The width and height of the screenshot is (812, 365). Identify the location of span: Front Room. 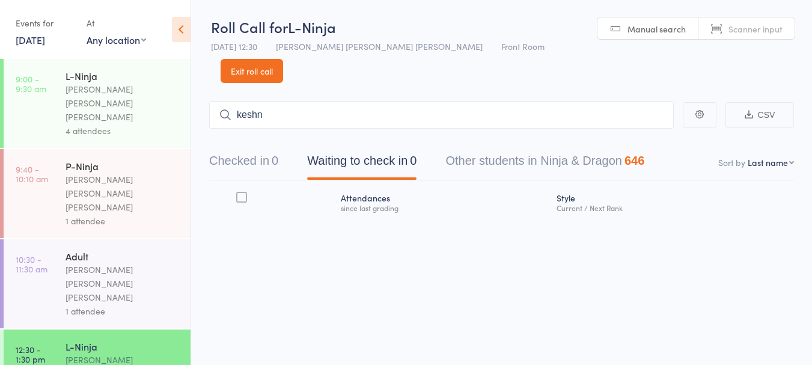
(523, 46).